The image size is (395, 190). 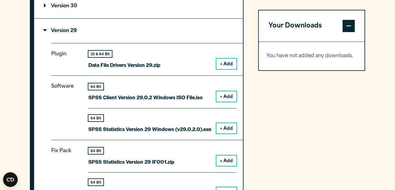 I want to click on div: Your Downloads, so click(x=312, y=56).